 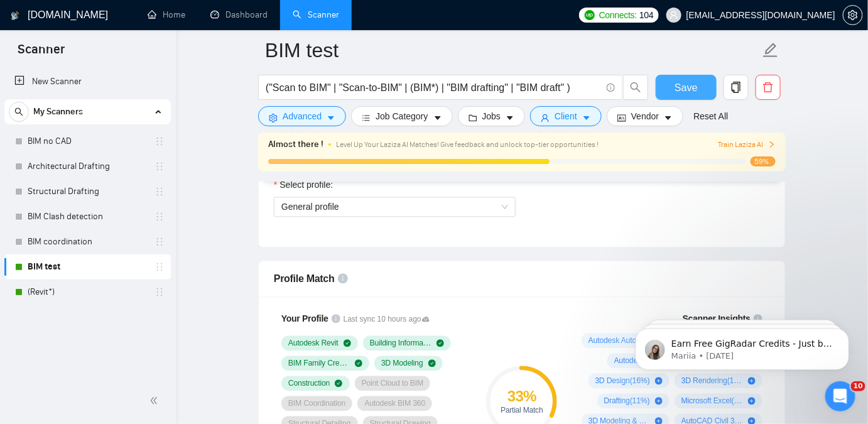 What do you see at coordinates (473, 117) in the screenshot?
I see `span: folder` at bounding box center [473, 117].